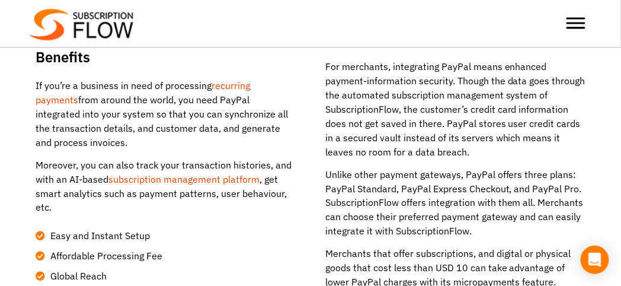  What do you see at coordinates (455, 203) in the screenshot?
I see `p: Unlike other payment gateways, PayPal offers three plans: PayPal Standard, PayPal Express Checkou...` at bounding box center [455, 203].